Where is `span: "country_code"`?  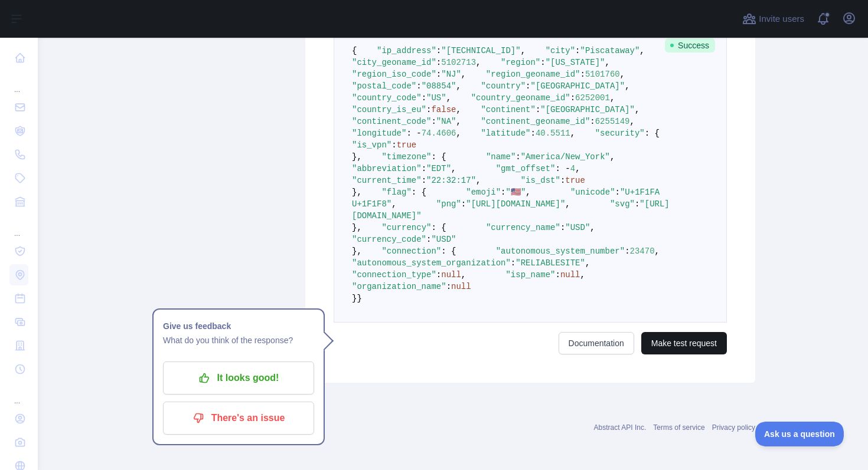 span: "country_code" is located at coordinates (387, 98).